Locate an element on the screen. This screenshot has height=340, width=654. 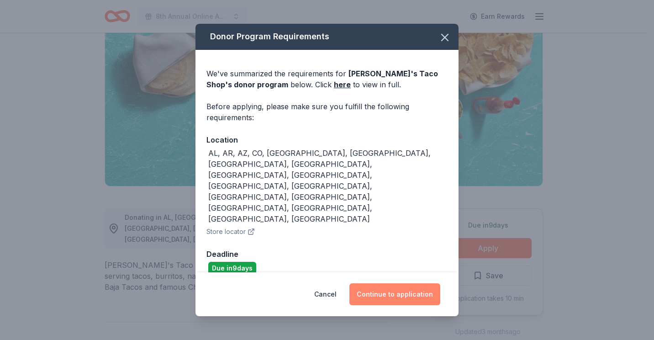
div: Due in 9 days is located at coordinates (232, 268).